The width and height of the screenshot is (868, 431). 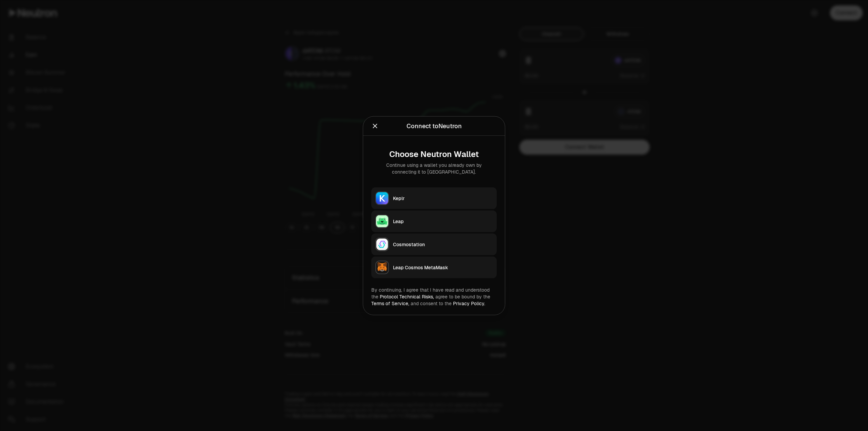 What do you see at coordinates (443, 267) in the screenshot?
I see `div: Leap Cosmos MetaMask` at bounding box center [443, 267].